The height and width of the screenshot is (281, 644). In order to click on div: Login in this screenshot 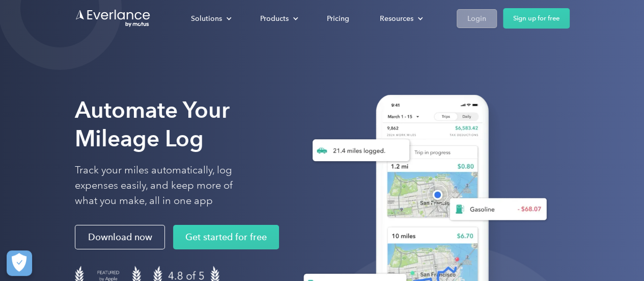, I will do `click(477, 18)`.